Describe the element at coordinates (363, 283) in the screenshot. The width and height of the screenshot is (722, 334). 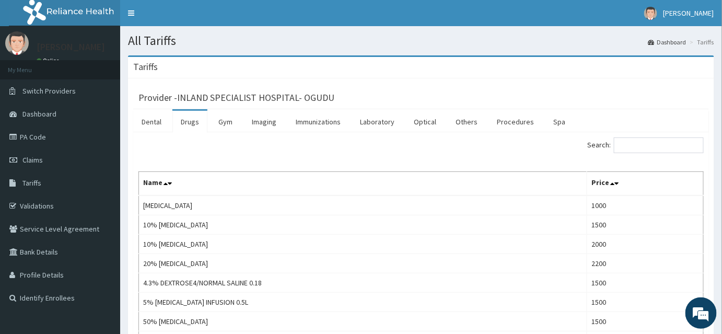
I see `td: 4.3% DEXTROSE4/NORMAL SALINE 0.18` at that location.